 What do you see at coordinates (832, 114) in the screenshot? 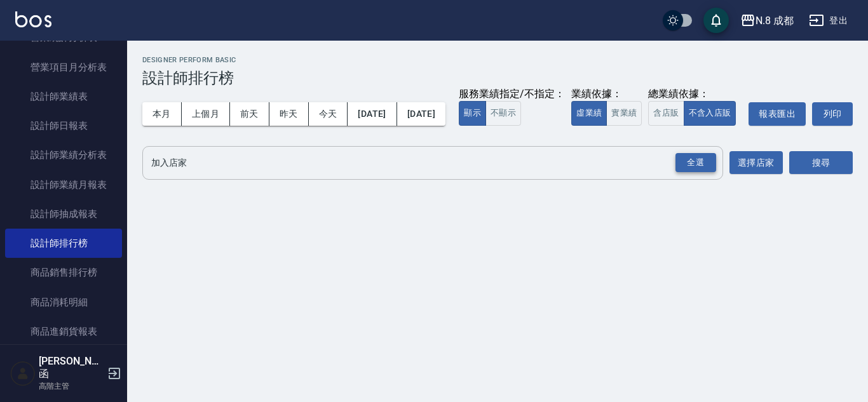
I see `button: 列印` at bounding box center [832, 114].